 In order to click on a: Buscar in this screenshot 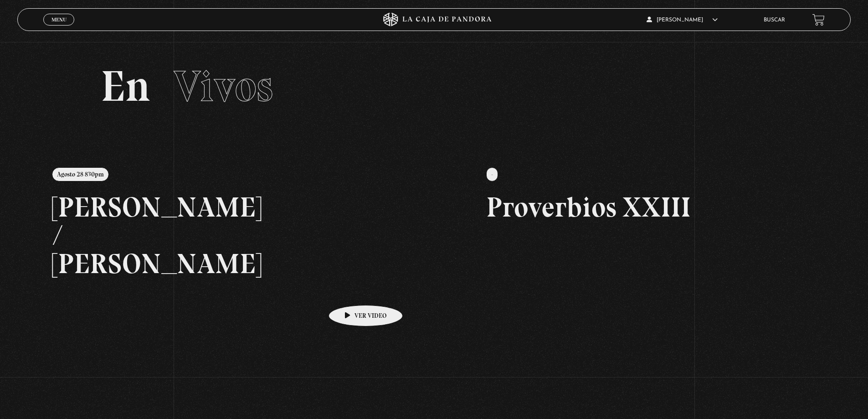, I will do `click(774, 20)`.